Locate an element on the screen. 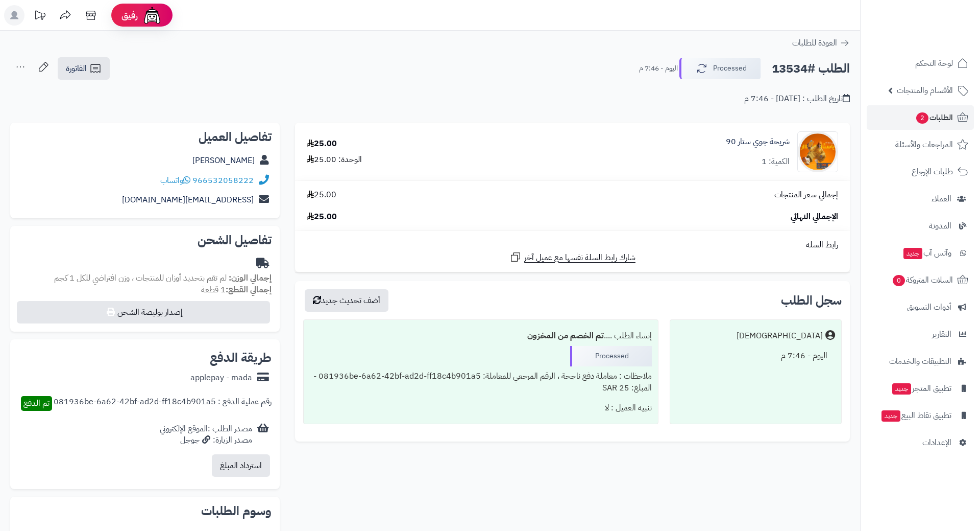 Image resolution: width=980 pixels, height=531 pixels. a: تطبيق نقاط البيعجديد is located at coordinates (921, 415).